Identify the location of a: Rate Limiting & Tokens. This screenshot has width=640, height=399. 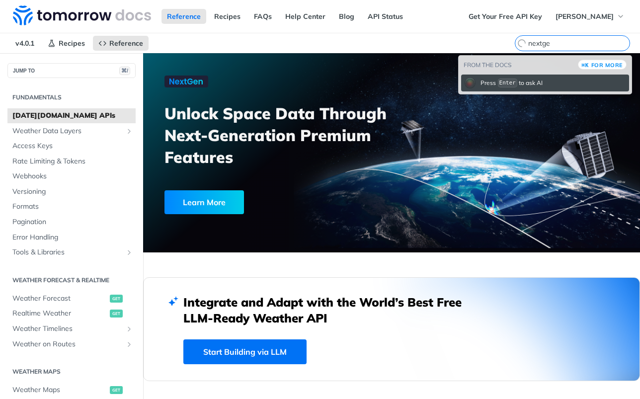
(72, 161).